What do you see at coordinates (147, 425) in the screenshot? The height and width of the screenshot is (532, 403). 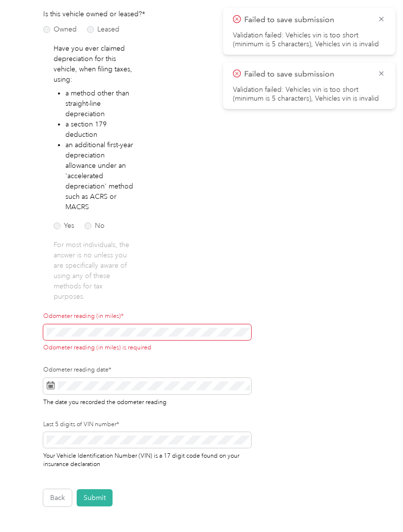 I see `label: Last 5 digits of VIN number*` at bounding box center [147, 425].